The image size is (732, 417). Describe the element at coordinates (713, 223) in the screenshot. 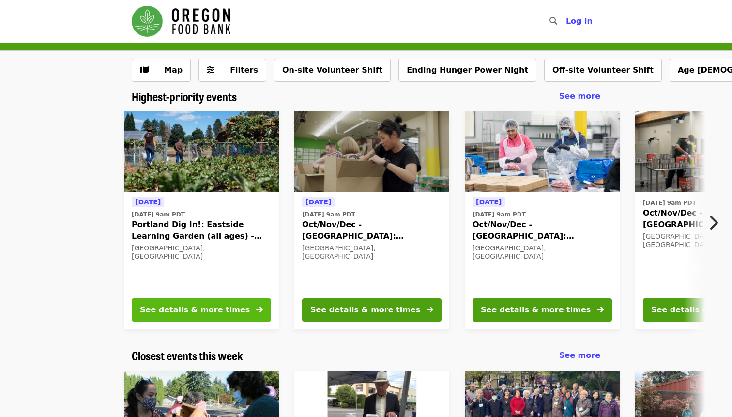

I see `i: chevron-right icon` at that location.